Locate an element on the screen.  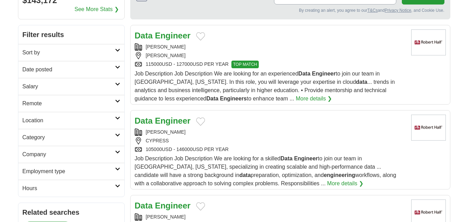
h2: Company is located at coordinates (69, 154).